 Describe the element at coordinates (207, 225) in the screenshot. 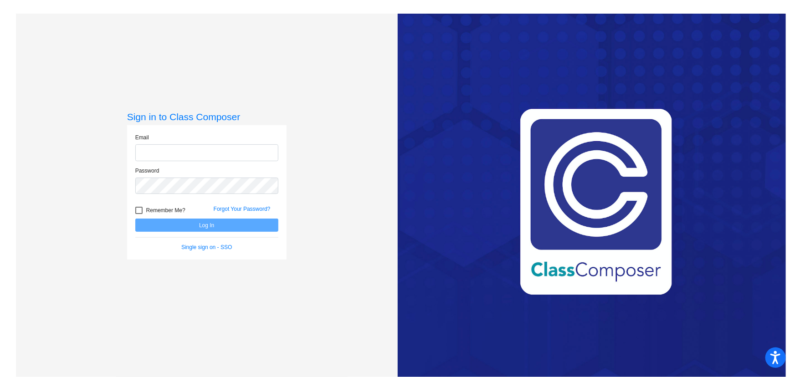

I see `button: Log In` at that location.